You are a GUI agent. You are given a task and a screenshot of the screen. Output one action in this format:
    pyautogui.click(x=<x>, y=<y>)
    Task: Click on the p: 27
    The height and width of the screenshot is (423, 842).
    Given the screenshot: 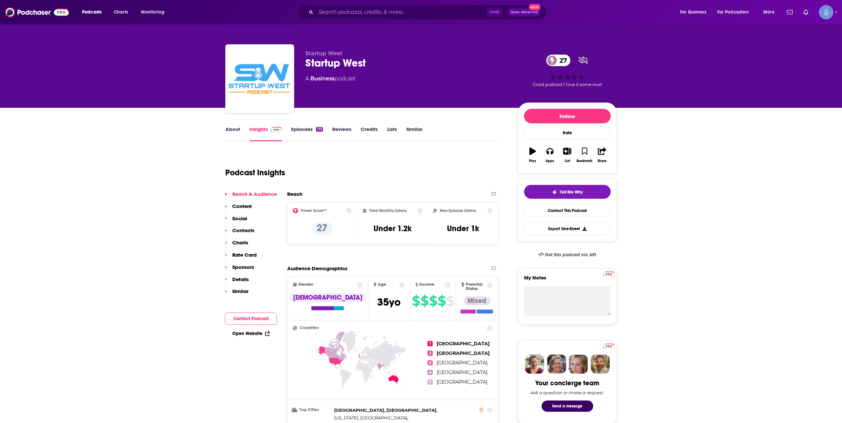 What is the action you would take?
    pyautogui.click(x=322, y=229)
    